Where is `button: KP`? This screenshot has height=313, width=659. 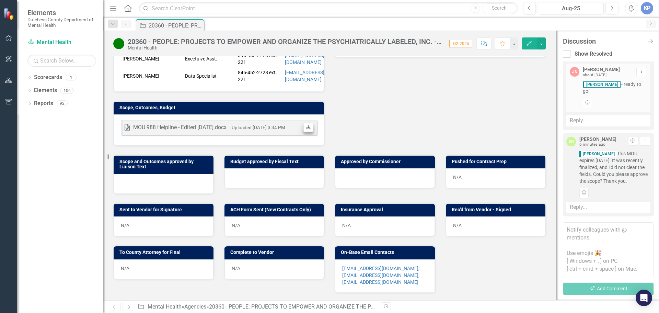
button: KP is located at coordinates (647, 8).